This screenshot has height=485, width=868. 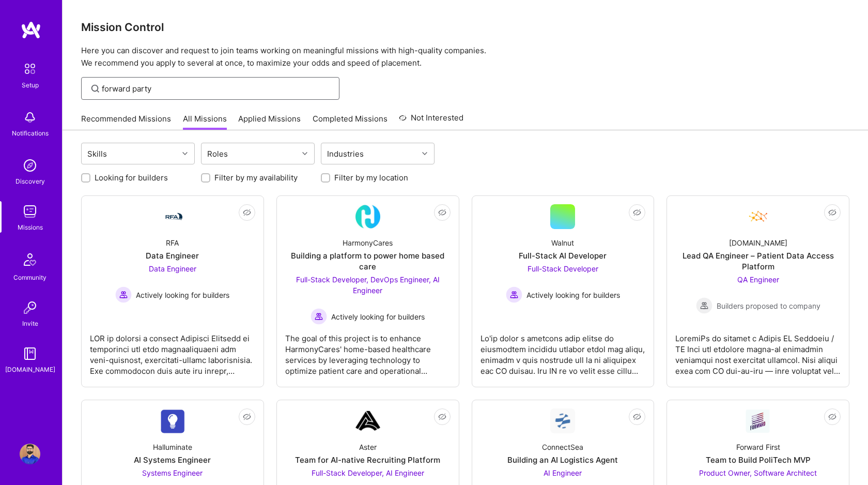 I want to click on div: Lo'ip dolor s ametcons adip elitse do eiusmodtem incididu utlabor etdol mag aliqu, enimadm v quis..., so click(x=563, y=350).